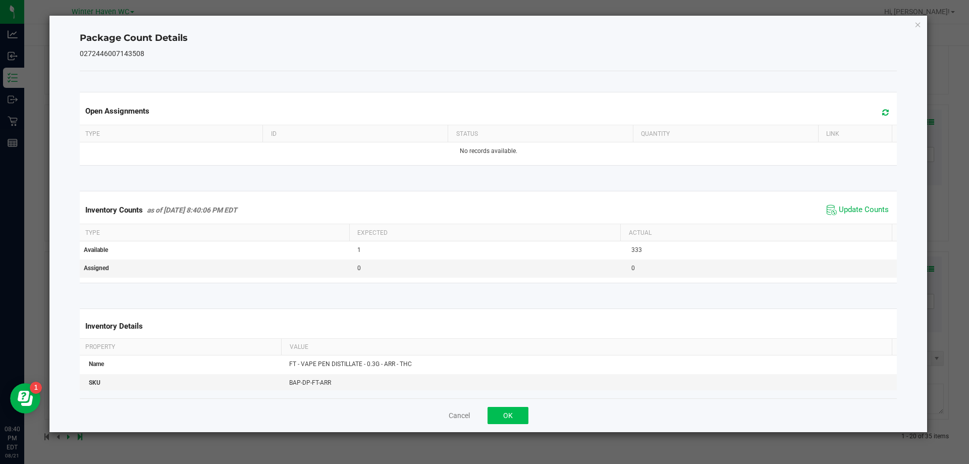  What do you see at coordinates (350, 364) in the screenshot?
I see `span: FT - VAPE PEN DISTILLATE - 0.3G - ARR - THC` at bounding box center [350, 364].